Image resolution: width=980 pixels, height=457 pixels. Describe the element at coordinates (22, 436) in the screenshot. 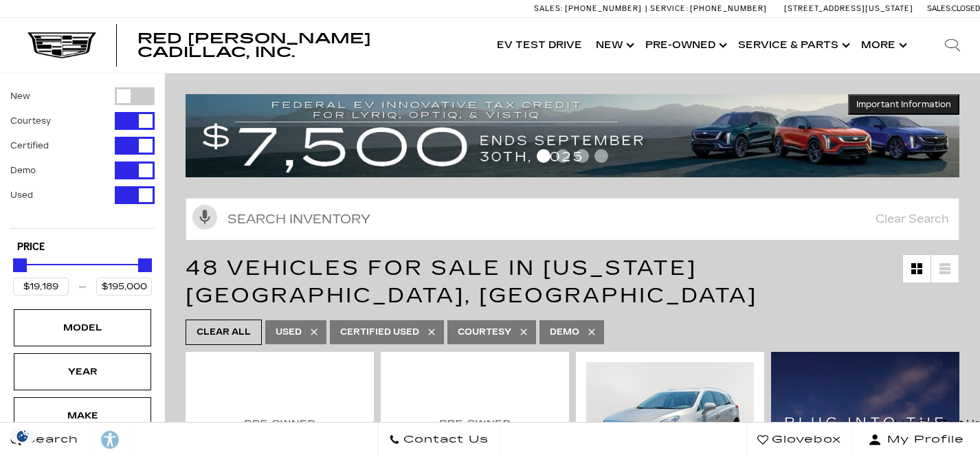

I see `section: Click to Open Cookie Consent Modal` at that location.